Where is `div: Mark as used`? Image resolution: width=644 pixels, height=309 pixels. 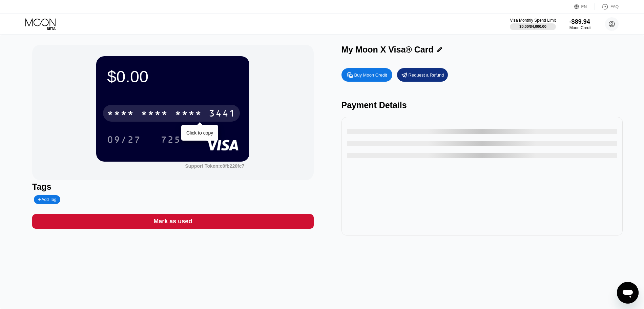
div: Mark as used is located at coordinates (173, 221).